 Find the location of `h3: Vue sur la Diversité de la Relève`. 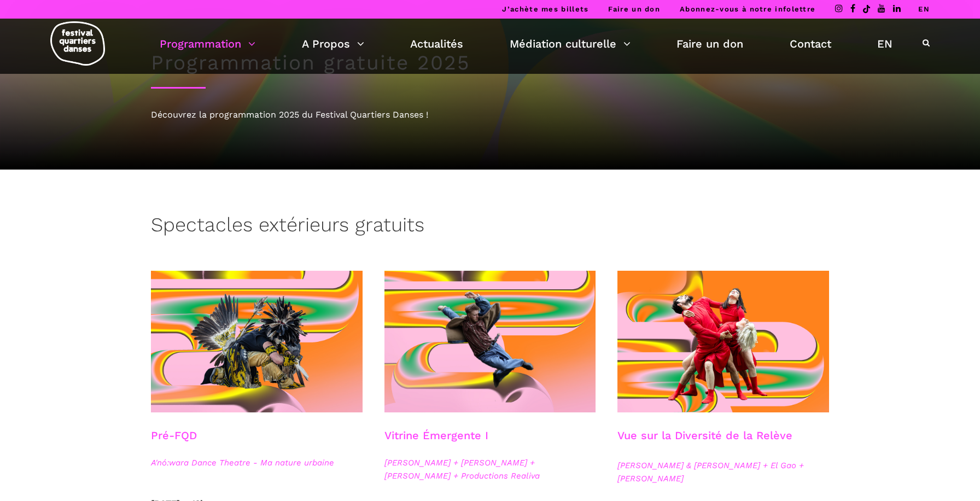

h3: Vue sur la Diversité de la Relève is located at coordinates (705, 442).